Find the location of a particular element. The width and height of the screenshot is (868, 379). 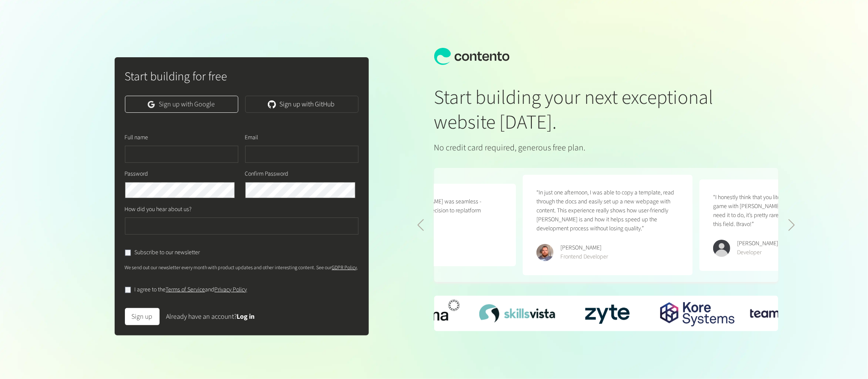

label: How did you hear about us? is located at coordinates (158, 209).